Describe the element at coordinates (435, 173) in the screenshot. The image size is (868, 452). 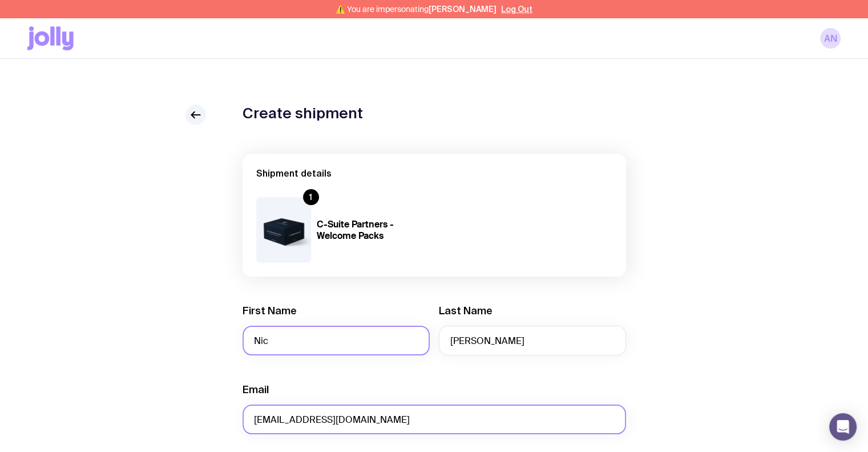
I see `h2: Shipment details` at that location.